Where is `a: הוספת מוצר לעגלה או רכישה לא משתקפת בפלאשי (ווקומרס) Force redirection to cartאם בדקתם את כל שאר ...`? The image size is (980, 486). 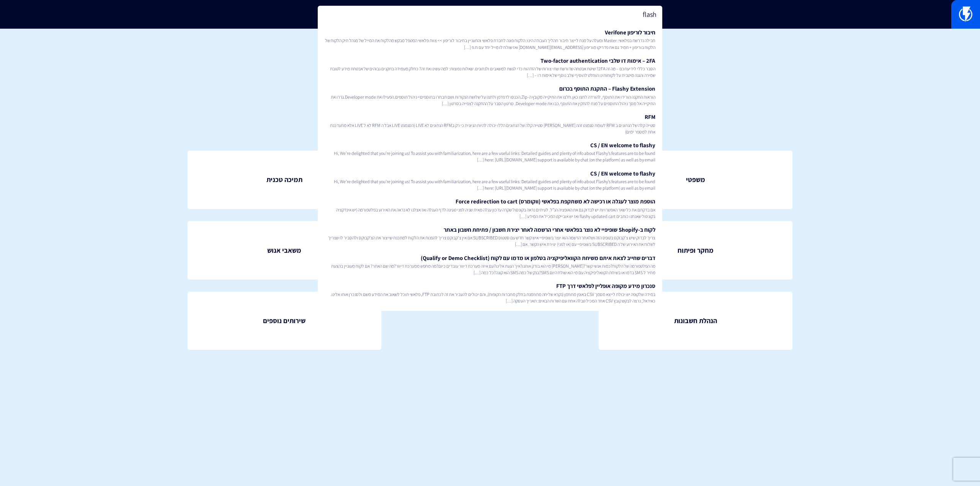 a: הוספת מוצר לעגלה או רכישה לא משתקפת בפלאשי (ווקומרס) Force redirection to cartאם בדקתם את כל שאר ... is located at coordinates (490, 208).